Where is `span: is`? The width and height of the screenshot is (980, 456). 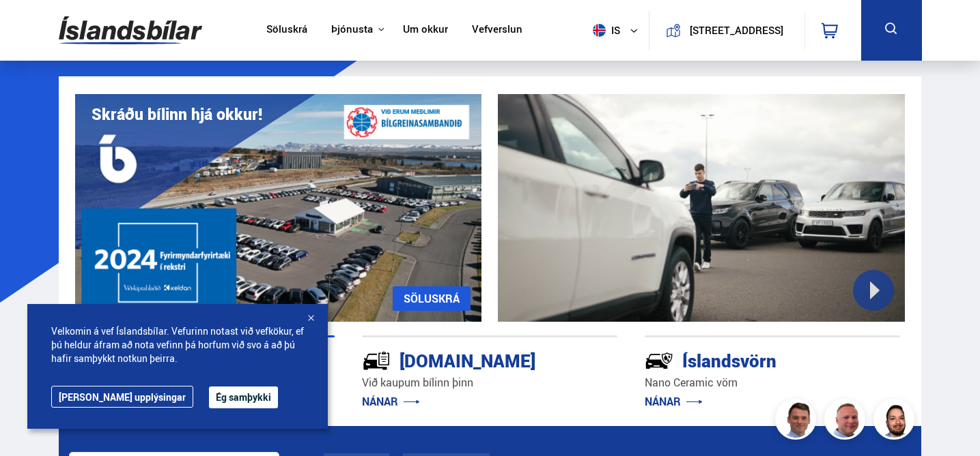 span: is is located at coordinates (604, 30).